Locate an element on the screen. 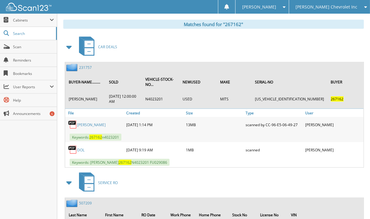 Image resolution: width=370 pixels, height=219 pixels. th: BUYER is located at coordinates (346, 82).